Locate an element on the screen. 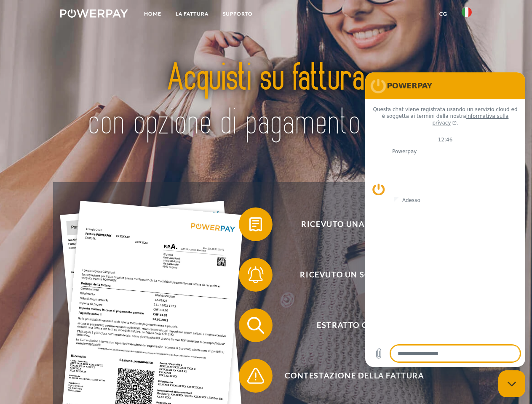 This screenshot has width=532, height=404. span: Estratto conto is located at coordinates (355, 326).